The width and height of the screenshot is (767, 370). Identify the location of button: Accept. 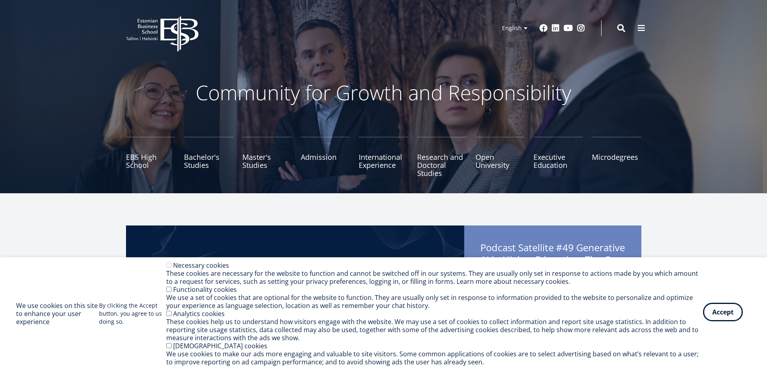
(722, 312).